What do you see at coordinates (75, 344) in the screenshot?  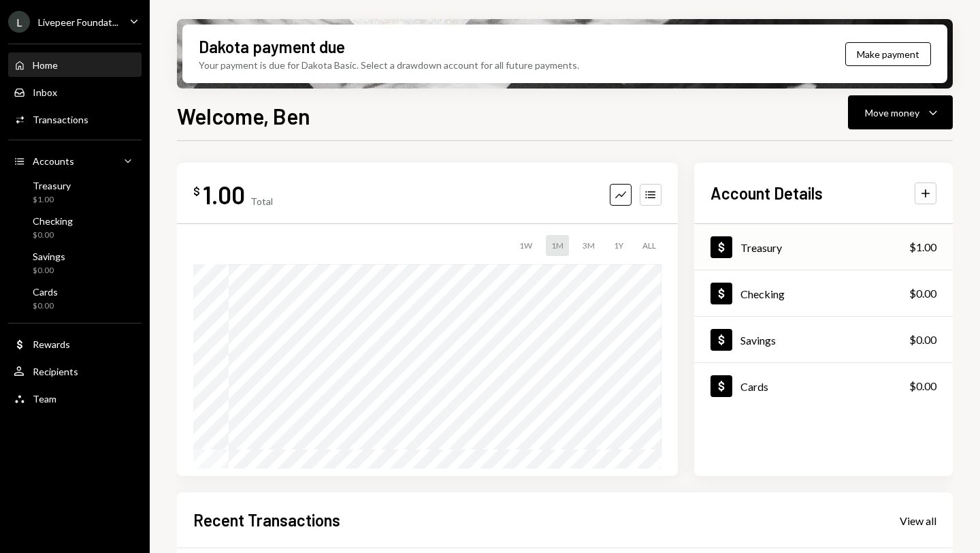 I see `a: Rewards` at bounding box center [75, 344].